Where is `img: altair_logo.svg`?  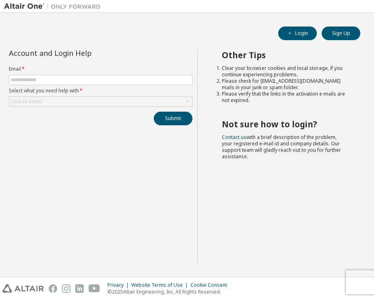
img: altair_logo.svg is located at coordinates (23, 289).